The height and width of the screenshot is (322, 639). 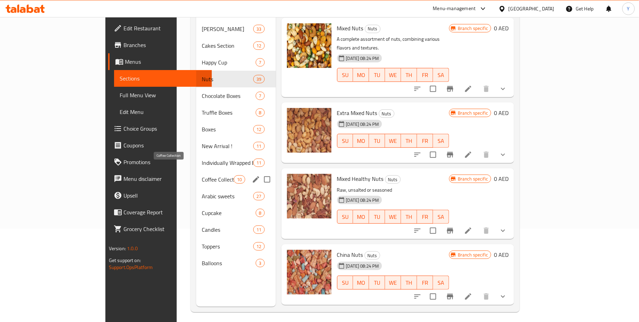 I want to click on span: TU, so click(x=377, y=141).